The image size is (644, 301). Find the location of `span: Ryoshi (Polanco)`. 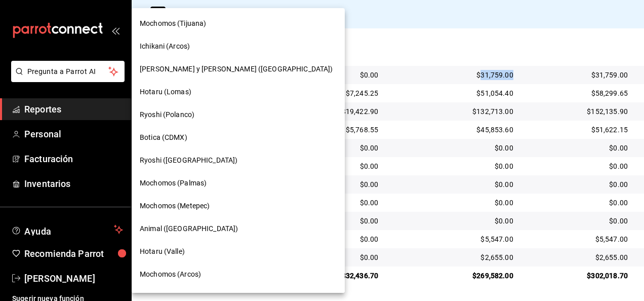

span: Ryoshi (Polanco) is located at coordinates (167, 115).